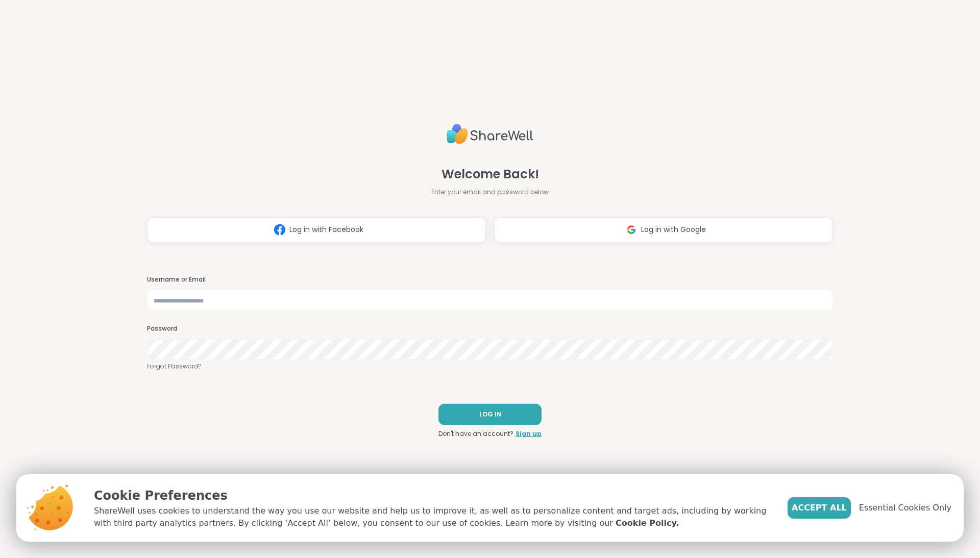 The width and height of the screenshot is (980, 558). I want to click on p: ShareWell uses cookies to understand the way you use our website and help us to improve it, as we..., so click(432, 517).